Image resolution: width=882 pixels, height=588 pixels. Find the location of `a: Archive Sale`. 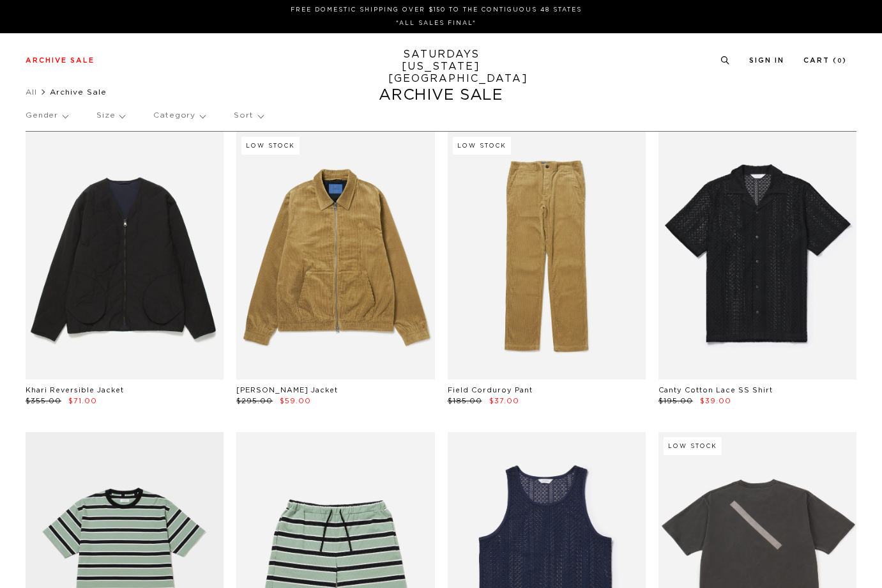

a: Archive Sale is located at coordinates (60, 60).